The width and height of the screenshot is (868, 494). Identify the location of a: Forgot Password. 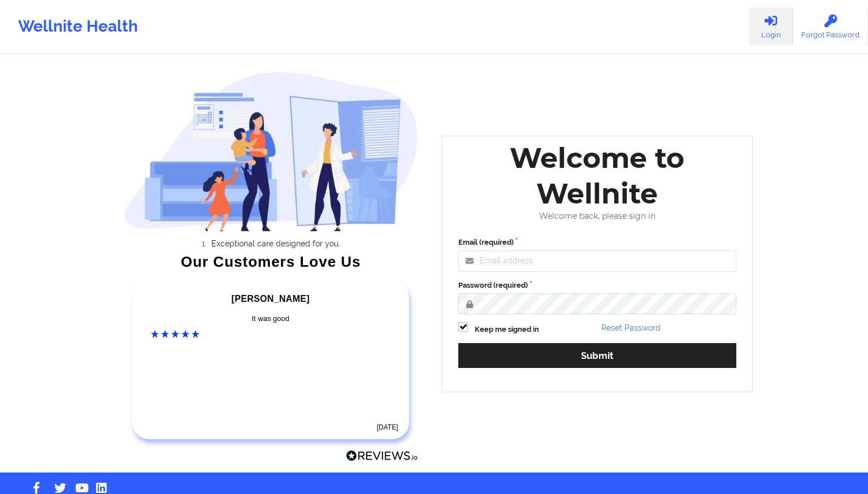
(830, 27).